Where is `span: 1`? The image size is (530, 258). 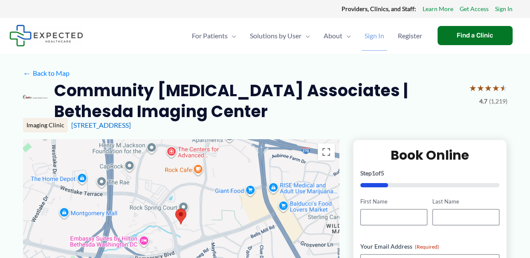
span: 1 is located at coordinates (373, 173).